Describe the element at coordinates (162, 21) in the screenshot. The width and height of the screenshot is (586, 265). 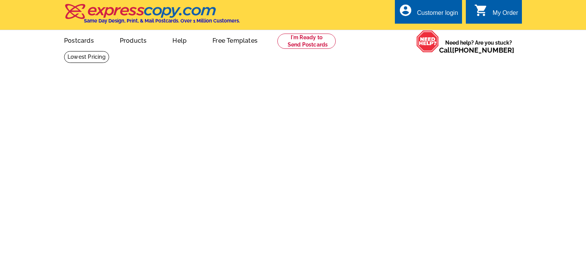
I see `h4: Same Day Design, Print, & Mail Postcards. Over 1 Million Customers.` at that location.